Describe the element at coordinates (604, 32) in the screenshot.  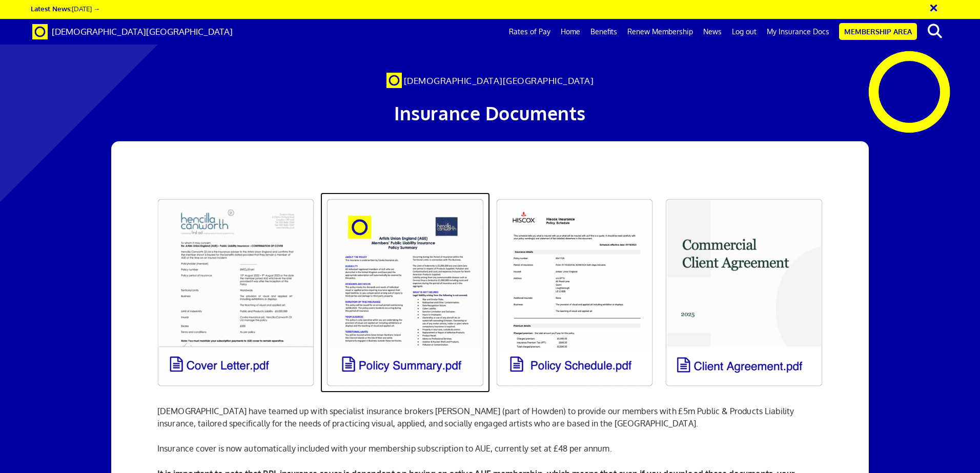
I see `a: Benefits` at that location.